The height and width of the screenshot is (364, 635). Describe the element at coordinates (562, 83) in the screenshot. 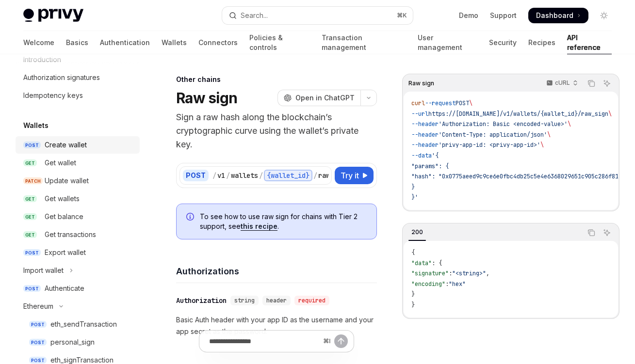

I see `p: cURL` at that location.